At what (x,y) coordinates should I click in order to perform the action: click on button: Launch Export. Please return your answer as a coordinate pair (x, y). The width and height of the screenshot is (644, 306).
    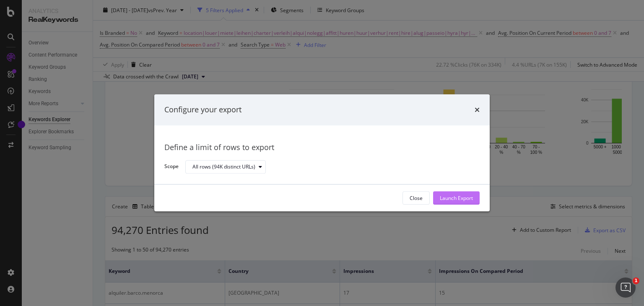
    Looking at the image, I should click on (456, 198).